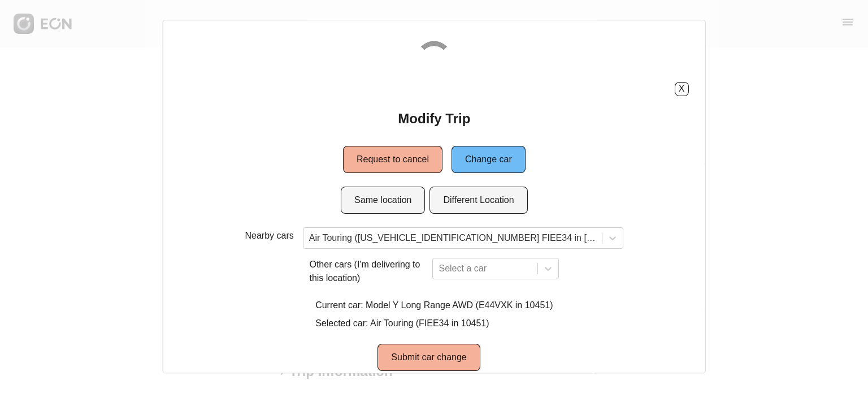 The height and width of the screenshot is (393, 868). What do you see at coordinates (478, 200) in the screenshot?
I see `button: Different Location` at bounding box center [478, 200].